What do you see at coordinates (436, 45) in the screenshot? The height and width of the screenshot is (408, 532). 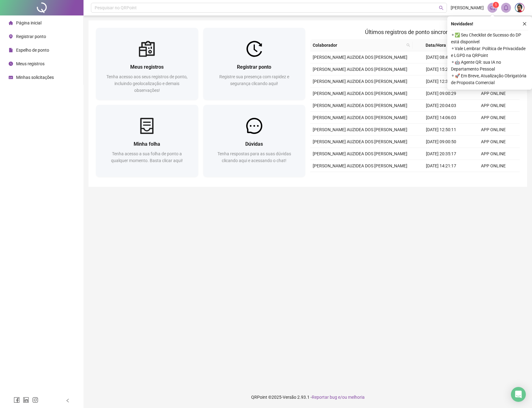 I see `span: Data/Hora` at bounding box center [436, 45].